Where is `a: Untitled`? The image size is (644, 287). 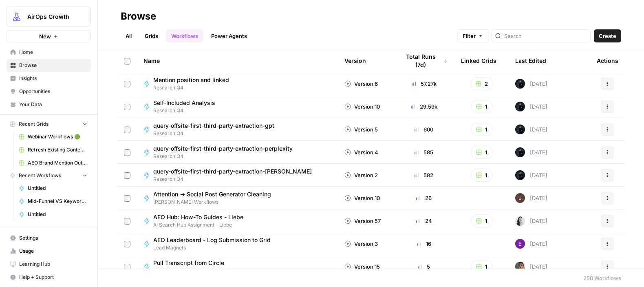 a: Untitled is located at coordinates (53, 188).